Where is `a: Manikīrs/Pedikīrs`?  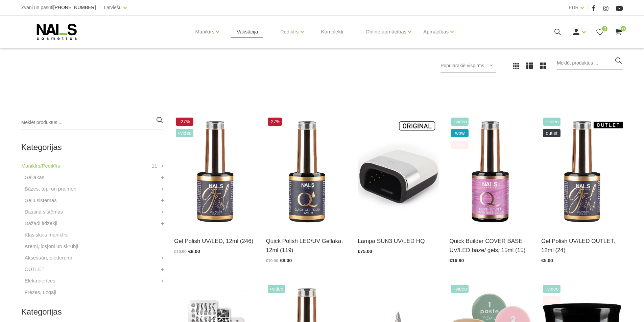
a: Manikīrs/Pedikīrs is located at coordinates (41, 166).